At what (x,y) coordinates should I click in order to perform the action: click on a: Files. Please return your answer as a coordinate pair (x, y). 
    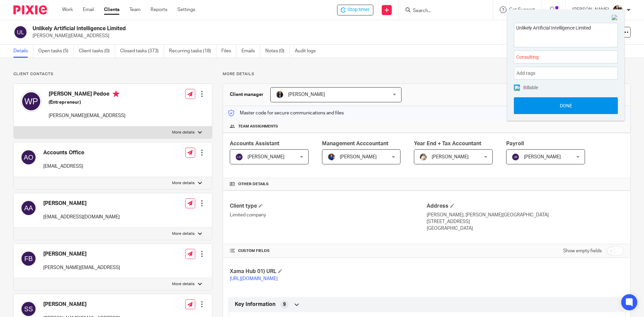
    Looking at the image, I should click on (229, 51).